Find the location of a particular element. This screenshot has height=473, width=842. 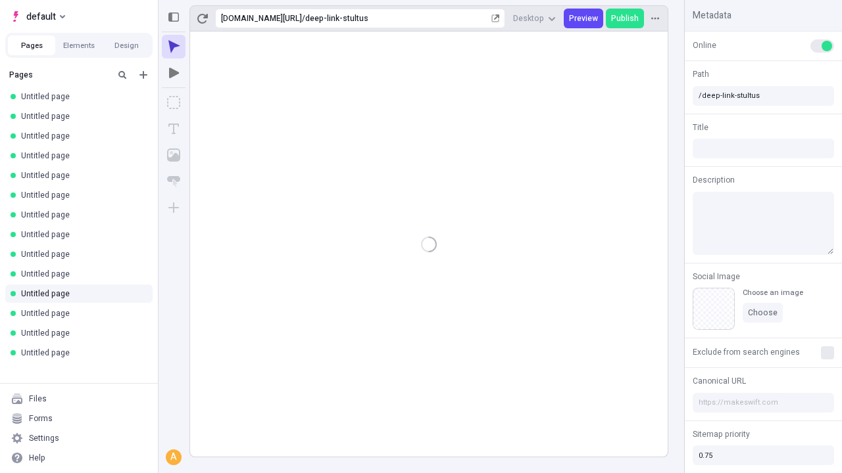

button: Elements is located at coordinates (79, 45).